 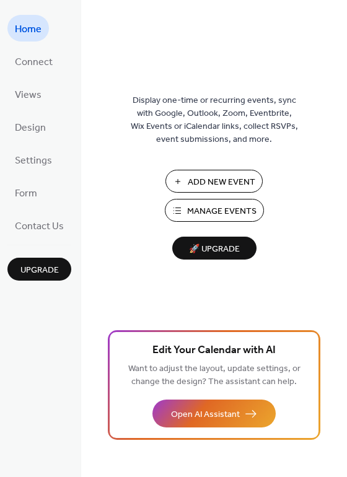 What do you see at coordinates (33, 62) in the screenshot?
I see `span: Connect` at bounding box center [33, 62].